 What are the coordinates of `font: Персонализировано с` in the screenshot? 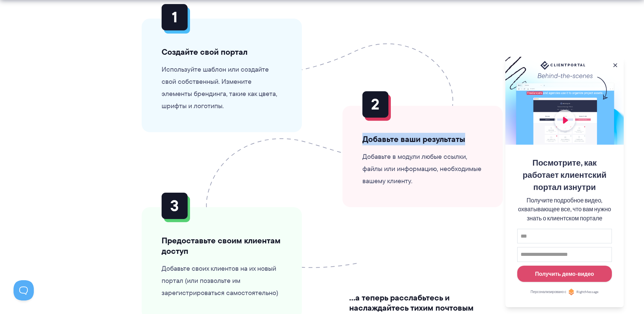 It's located at (549, 292).